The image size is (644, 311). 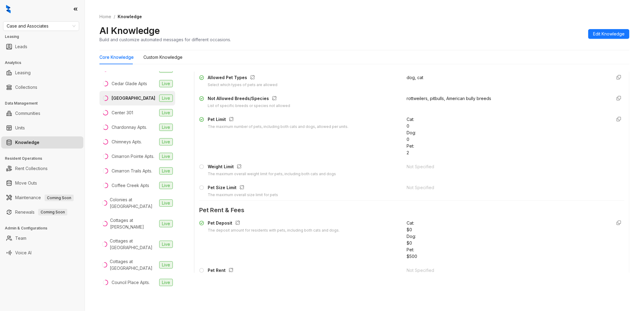 What do you see at coordinates (165, 40) in the screenshot?
I see `div: Build and customize automated messages for different occasions.` at bounding box center [165, 40].